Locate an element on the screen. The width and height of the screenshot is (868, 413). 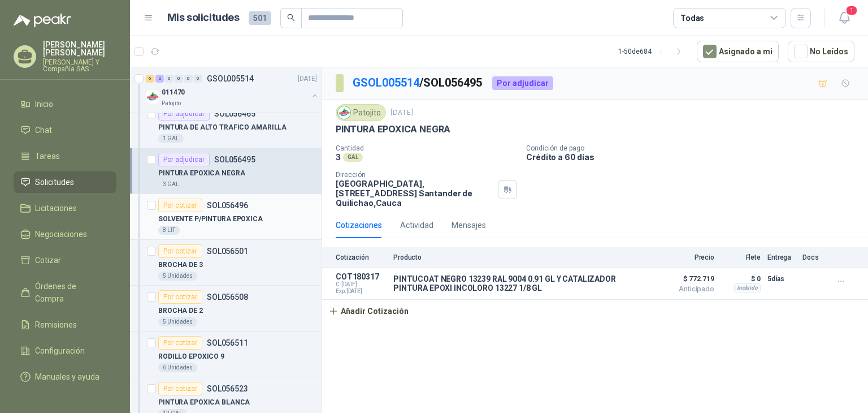
span: Anticipado is located at coordinates (686, 289).